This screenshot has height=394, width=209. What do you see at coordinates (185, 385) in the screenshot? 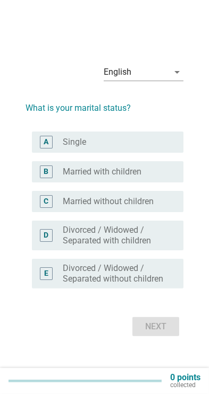
I see `p: collected` at bounding box center [185, 385].